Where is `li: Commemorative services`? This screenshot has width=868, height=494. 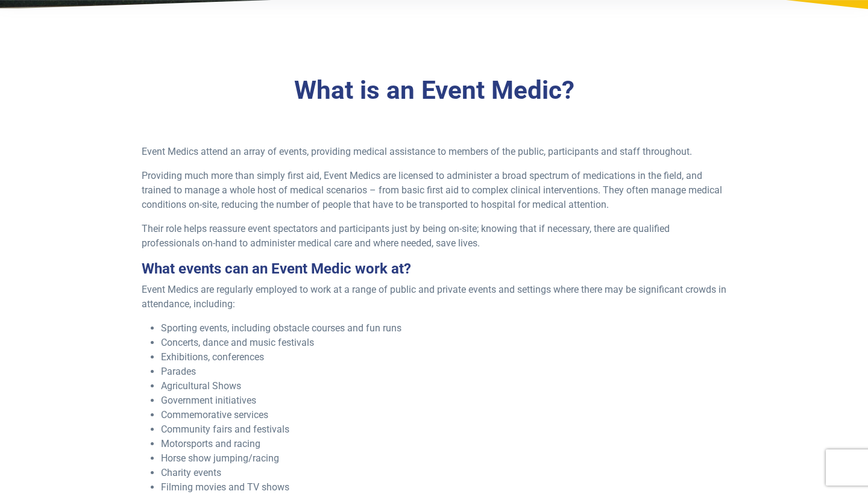
li: Commemorative services is located at coordinates (443, 415).